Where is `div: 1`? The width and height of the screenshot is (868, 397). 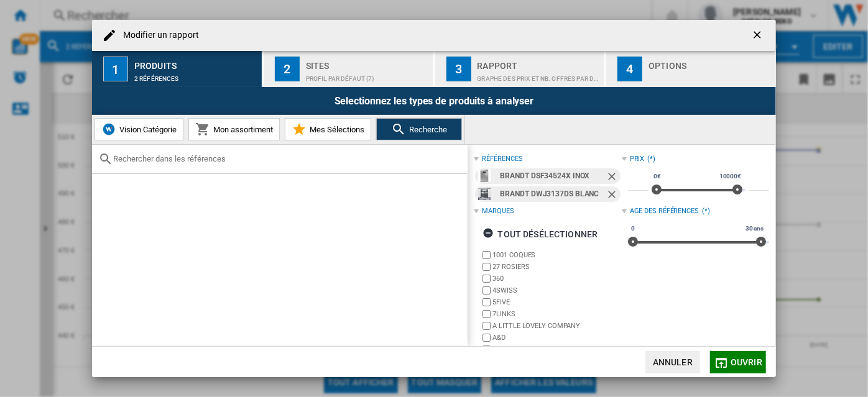 div: 1 is located at coordinates (115, 69).